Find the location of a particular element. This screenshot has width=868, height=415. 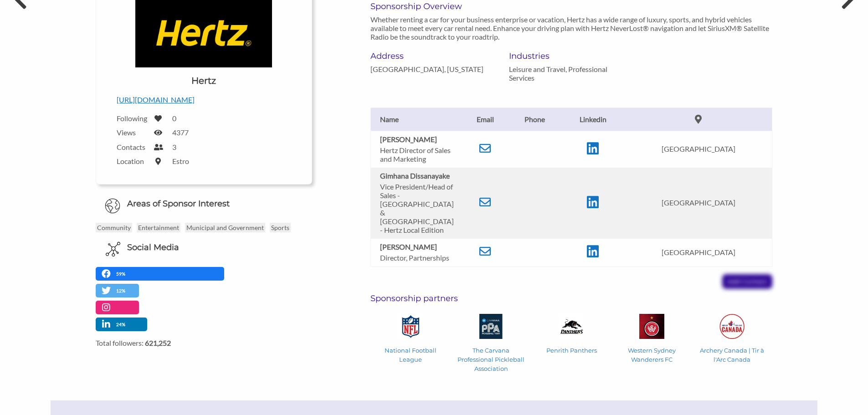

img: Globe Icon is located at coordinates (113, 206).